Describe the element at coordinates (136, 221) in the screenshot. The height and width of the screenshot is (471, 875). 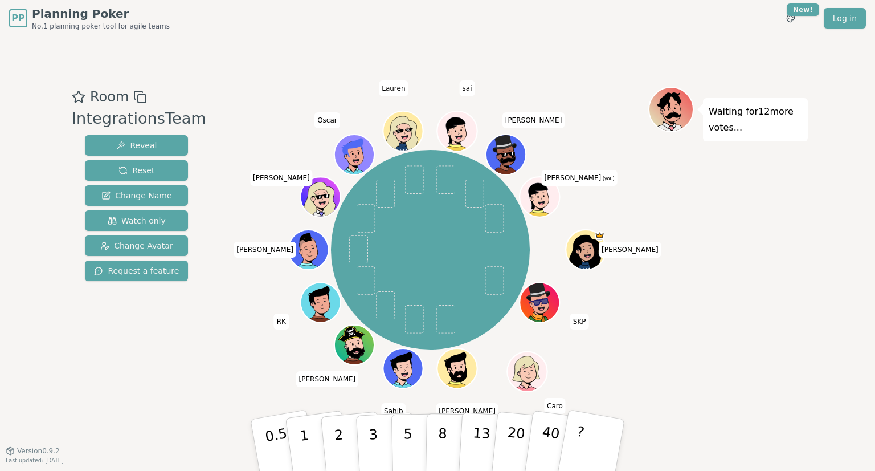
I see `button: Watch only` at that location.